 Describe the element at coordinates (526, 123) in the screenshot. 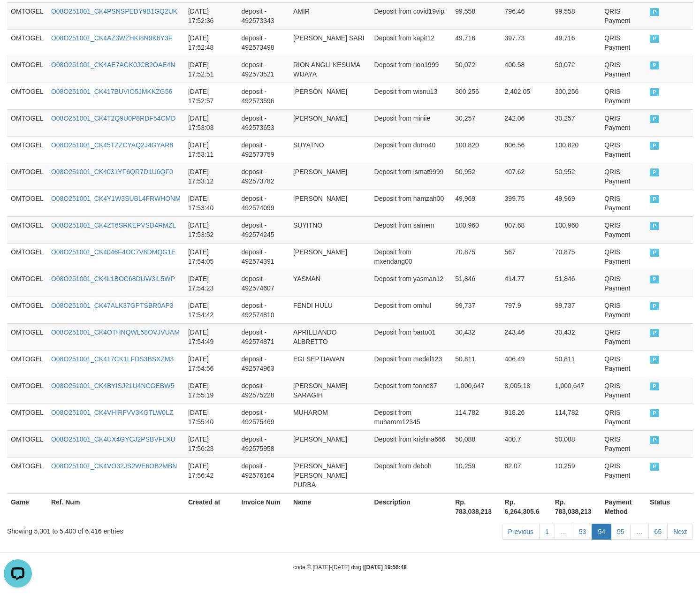

I see `td: 242.06` at that location.